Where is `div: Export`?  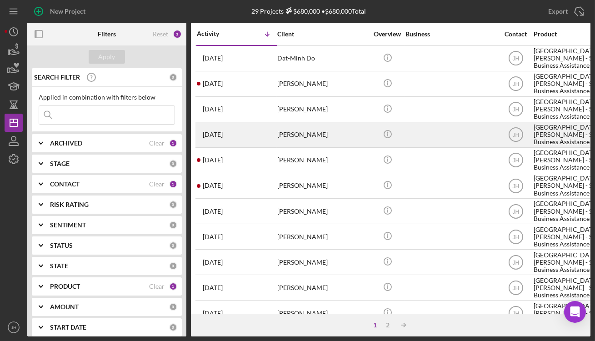
div: Export is located at coordinates (558, 11).